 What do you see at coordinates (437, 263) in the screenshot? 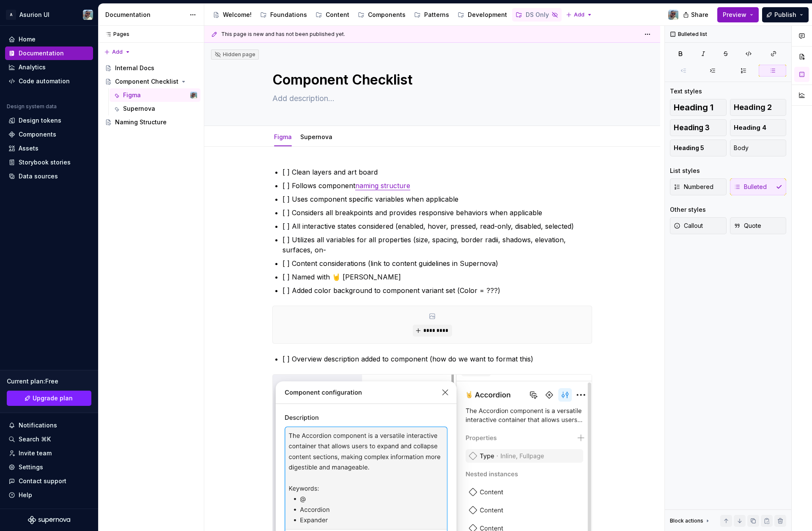
I see `p: [ ] Content considerations (link to content guidelines in Supernova)` at bounding box center [437, 263].